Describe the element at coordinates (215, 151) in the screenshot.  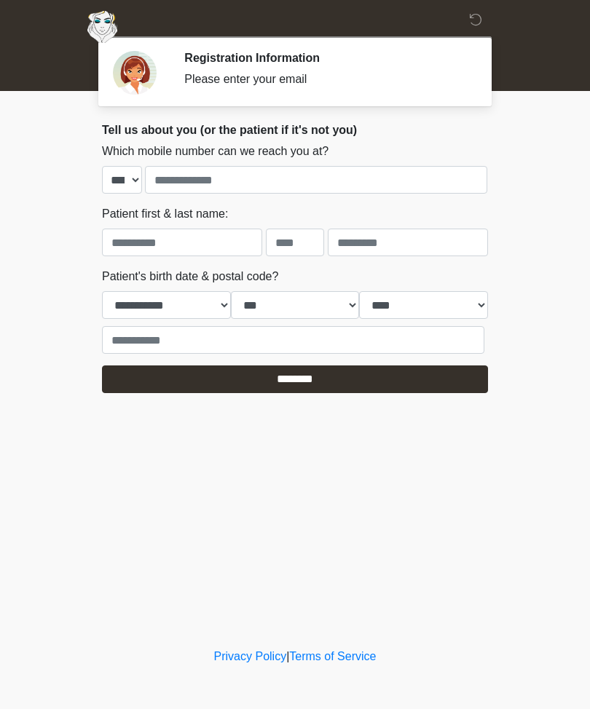
I see `label: Which mobile number can we reach you at?` at that location.